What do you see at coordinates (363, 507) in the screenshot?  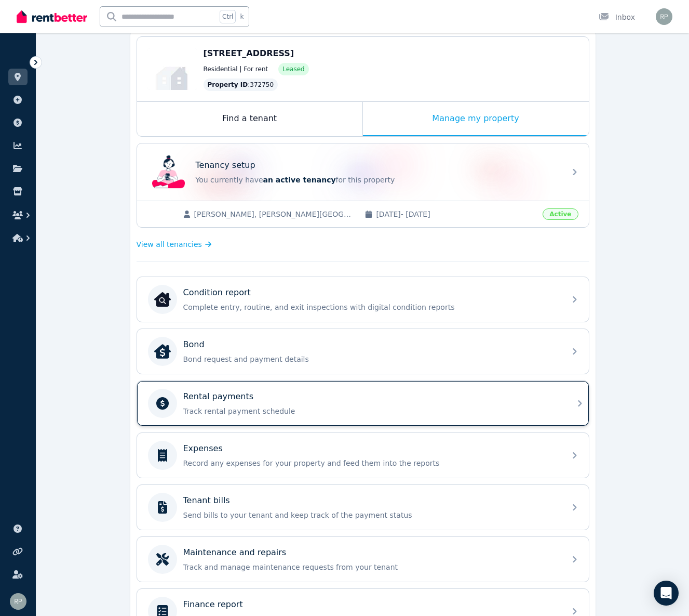 I see `a: Tenant billsSend bills to your tenant and keep track of the payment status` at bounding box center [363, 507].